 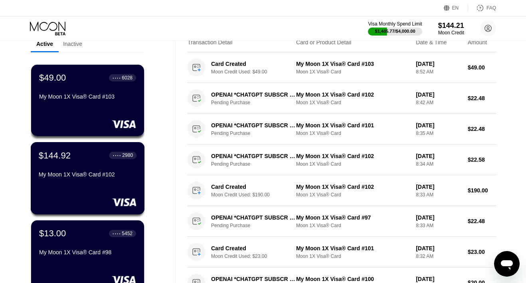 What do you see at coordinates (451, 26) in the screenshot?
I see `div: $144.21` at bounding box center [451, 26].